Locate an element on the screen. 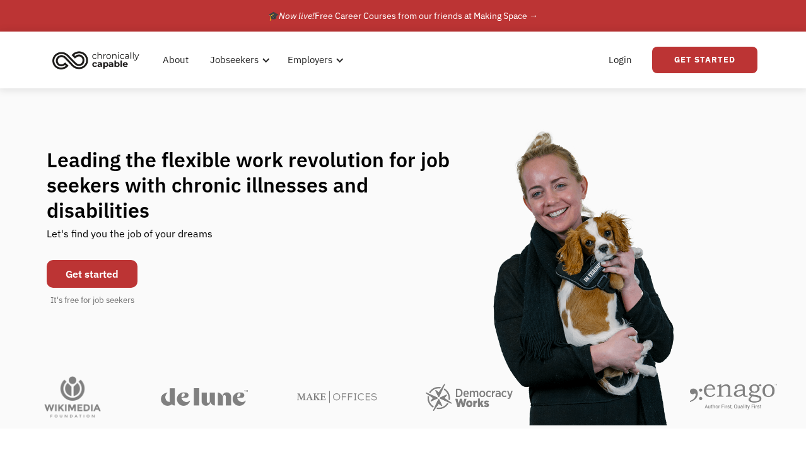 The height and width of the screenshot is (462, 806). a: home is located at coordinates (98, 60).